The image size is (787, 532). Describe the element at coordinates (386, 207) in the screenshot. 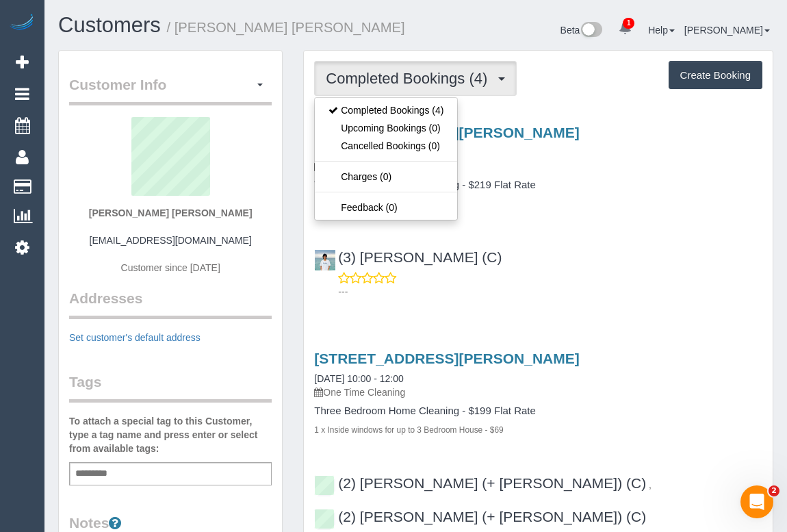

I see `a: Feedback (0)` at that location.